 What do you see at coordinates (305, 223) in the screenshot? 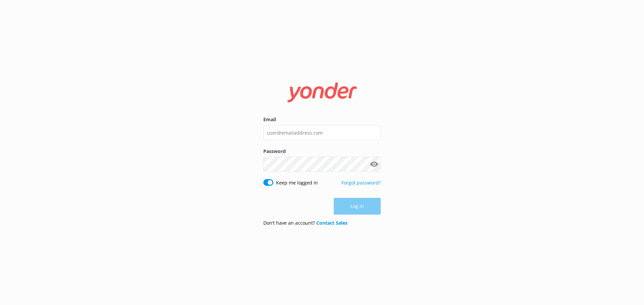
I see `p: Don’t have an account?` at bounding box center [305, 223].